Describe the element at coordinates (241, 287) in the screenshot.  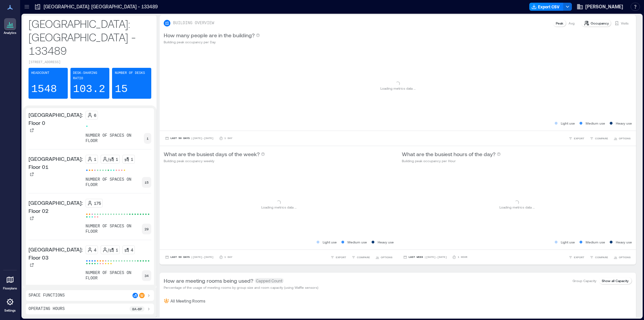
I see `p: Percentage of the usage of meeting rooms by group size and room capacity (using Waffle sensors)` at that location.